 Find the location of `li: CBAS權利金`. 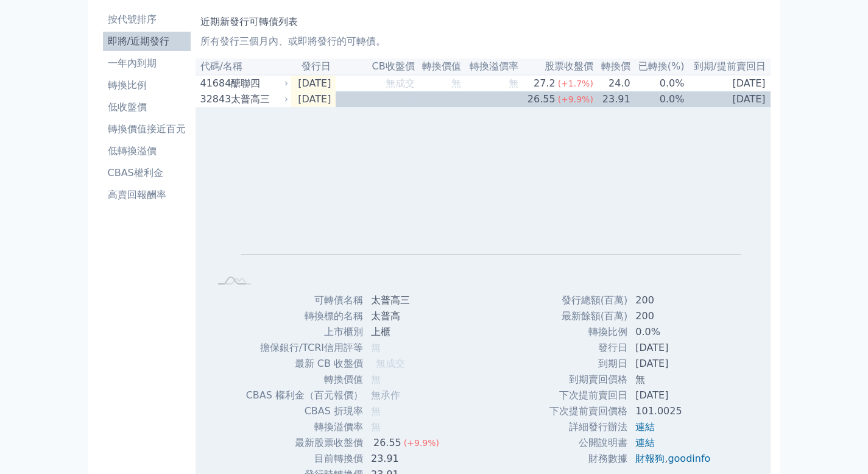

li: CBAS權利金 is located at coordinates (147, 173).